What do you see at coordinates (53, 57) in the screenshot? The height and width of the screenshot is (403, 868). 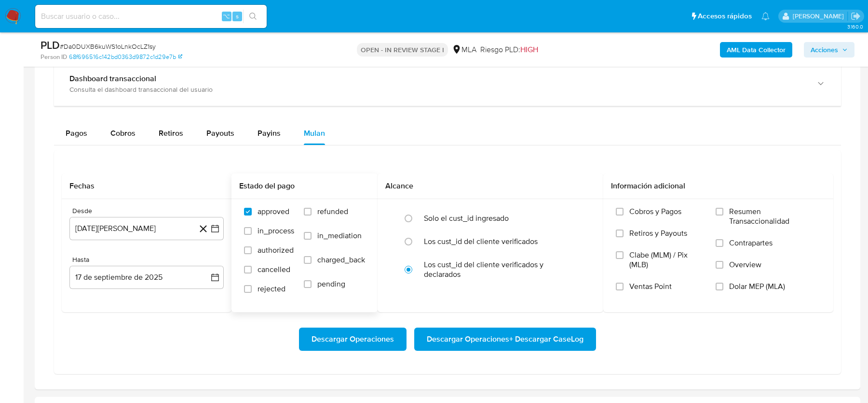 I see `b: Person ID` at bounding box center [53, 57].